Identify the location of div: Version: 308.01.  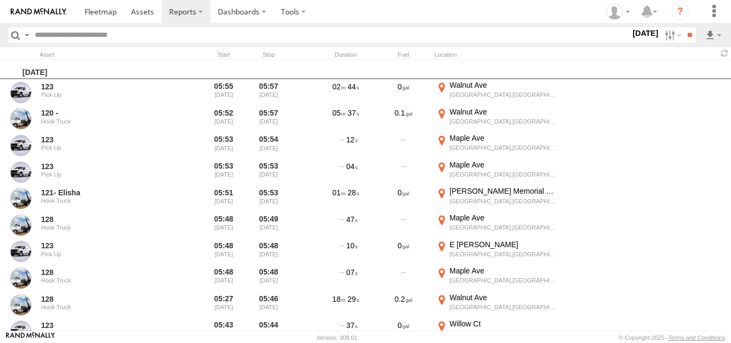
(337, 338).